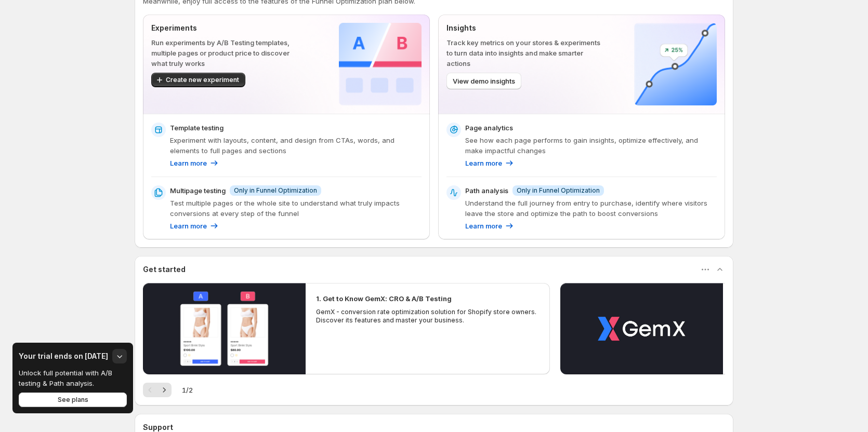 The width and height of the screenshot is (868, 432). Describe the element at coordinates (384, 299) in the screenshot. I see `h2: 1. Get to Know GemX: CRO & A/B Testing` at that location.